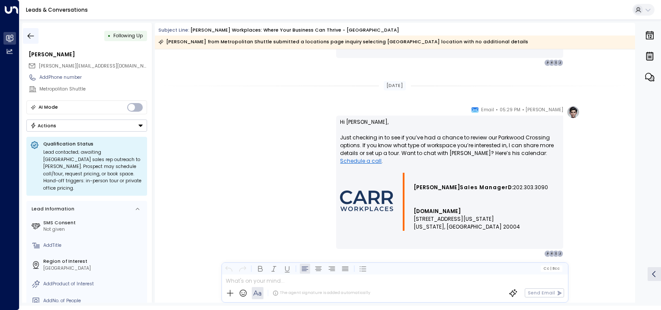 The image size is (661, 310). What do you see at coordinates (366, 201) in the screenshot?
I see `img: AIorK4wmdUJwxG-Ohli4_RqUq38BnJAHKKEYH_xSlvu27wjOc-0oQwkM4SVe9z6dKjMHFqNbWJnNn1sJRSAT` at bounding box center [366, 201].